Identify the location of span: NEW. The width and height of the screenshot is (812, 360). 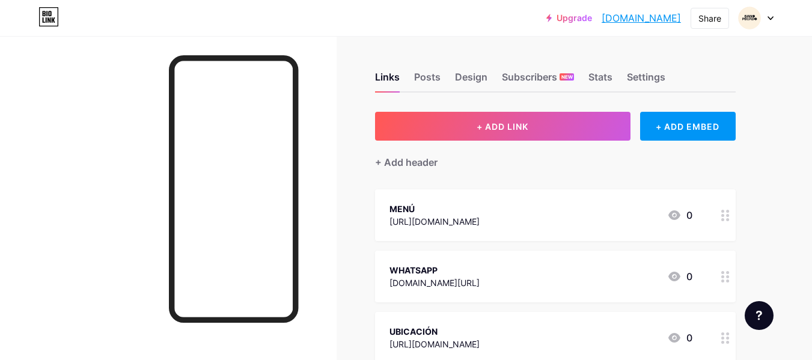
(566, 77).